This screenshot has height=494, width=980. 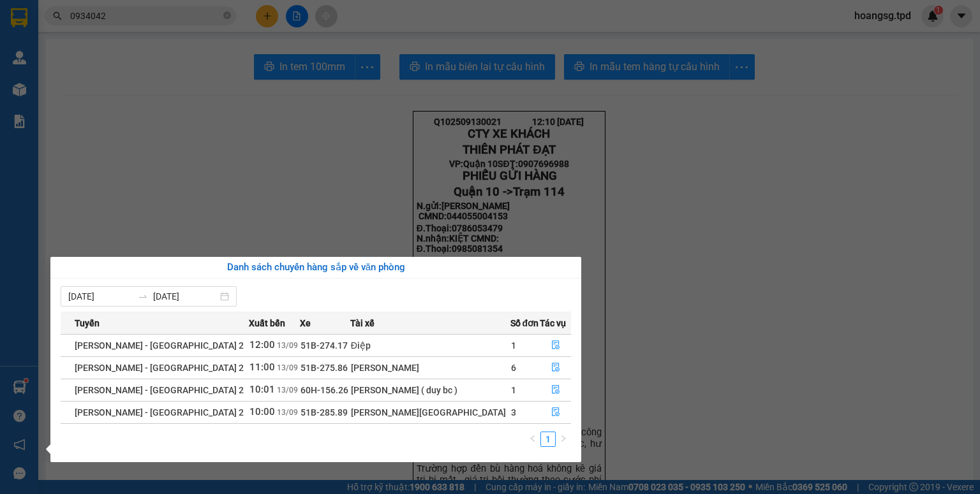 What do you see at coordinates (563, 438) in the screenshot?
I see `span: right` at bounding box center [563, 438].